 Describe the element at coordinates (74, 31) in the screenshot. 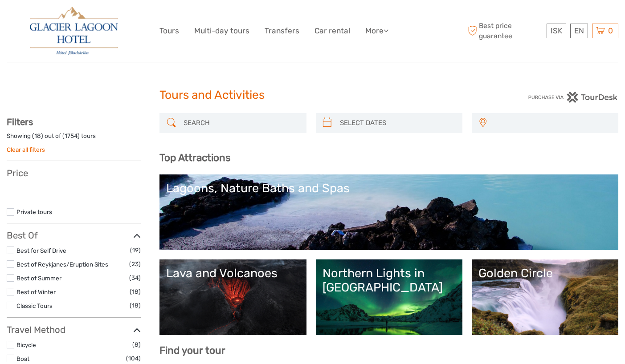

I see `img: 2790-86ba44ba-e5e5-4a53-8ab7-28051417b7bc_logo_big.jpg` at that location.